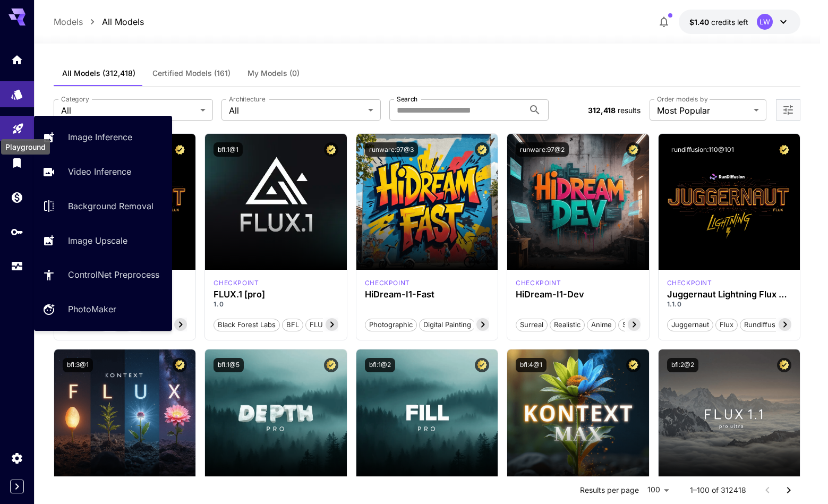 Image resolution: width=828 pixels, height=504 pixels. Describe the element at coordinates (682, 365) in the screenshot. I see `button: bfl:2@2` at that location.